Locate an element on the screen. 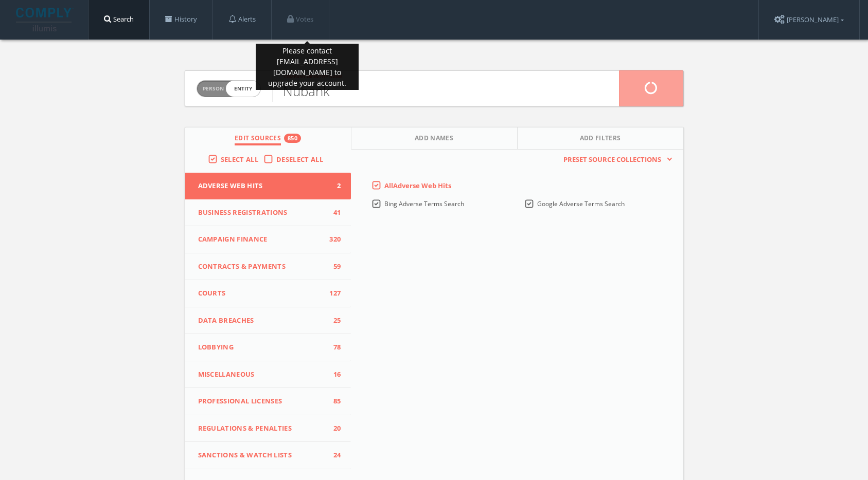 This screenshot has width=868, height=480. span: Add Filters is located at coordinates (601, 140).